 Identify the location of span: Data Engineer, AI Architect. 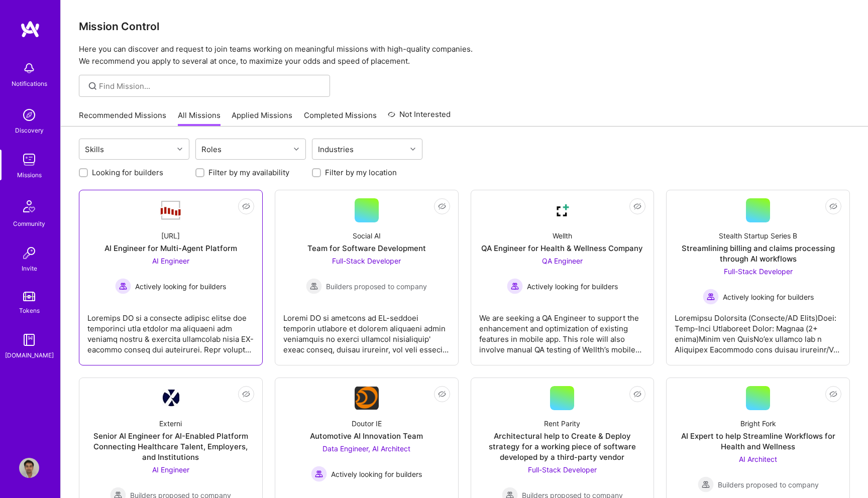
(366, 449).